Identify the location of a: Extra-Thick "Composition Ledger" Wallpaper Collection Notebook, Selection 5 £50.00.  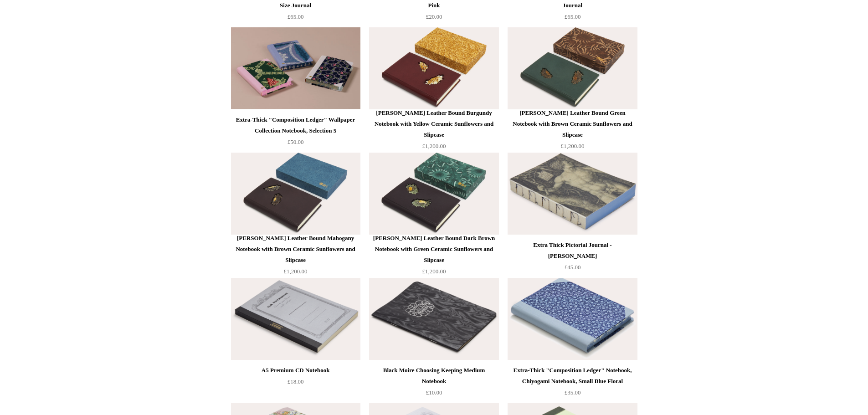
(296, 133).